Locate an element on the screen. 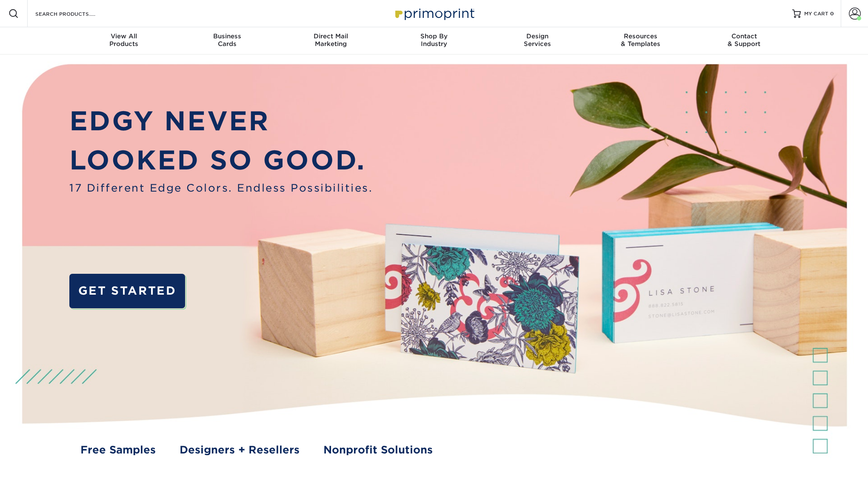  a: BusinessCards is located at coordinates (227, 41).